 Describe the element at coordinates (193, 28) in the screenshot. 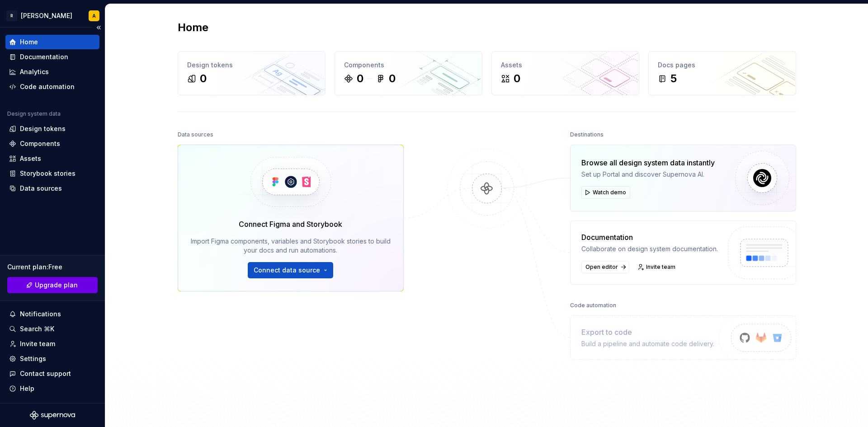

I see `h2: Home` at that location.